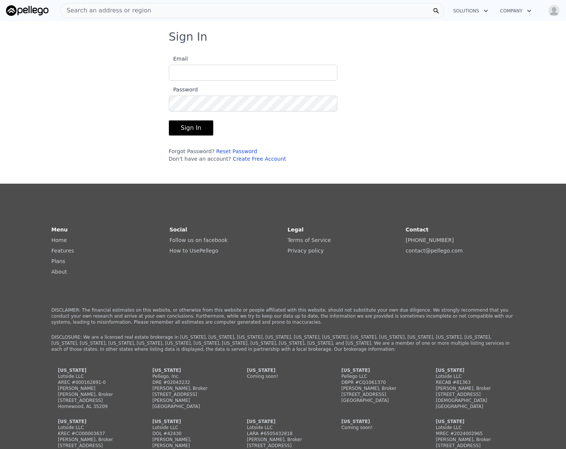 The height and width of the screenshot is (449, 566). Describe the element at coordinates (471, 11) in the screenshot. I see `button: Solutions` at that location.